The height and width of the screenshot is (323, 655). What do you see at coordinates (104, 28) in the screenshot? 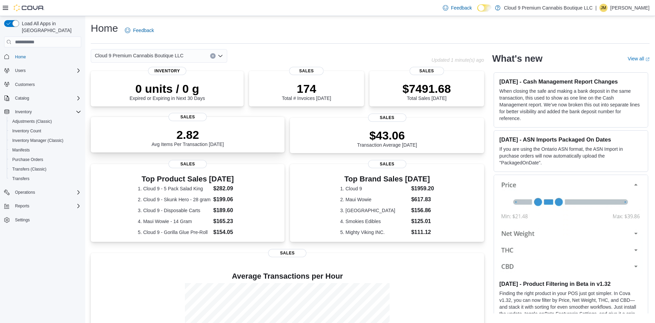
I see `h1: Home` at bounding box center [104, 28].